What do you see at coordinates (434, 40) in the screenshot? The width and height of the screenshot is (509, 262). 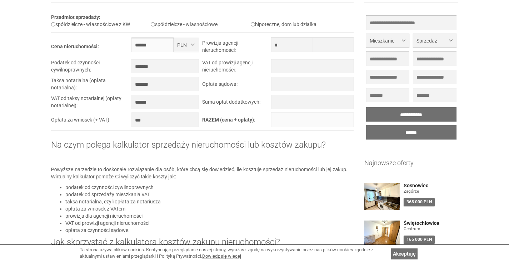 I see `button: Sprzedaż` at bounding box center [434, 40].